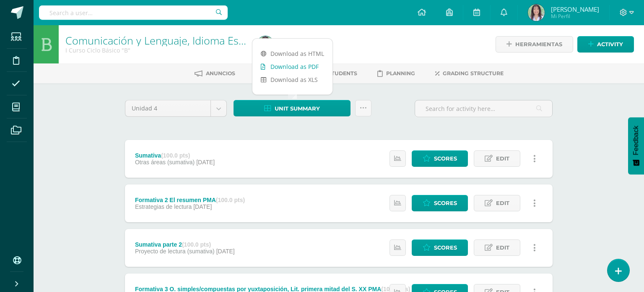 This screenshot has height=292, width=644. What do you see at coordinates (610, 44) in the screenshot?
I see `span: Activity` at bounding box center [610, 44].